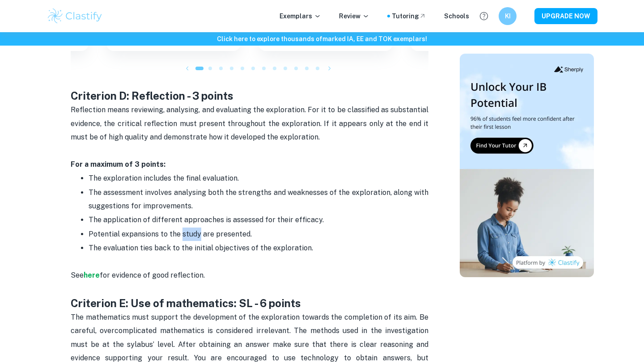 Image resolution: width=644 pixels, height=363 pixels. I want to click on div: Tutoring, so click(409, 16).